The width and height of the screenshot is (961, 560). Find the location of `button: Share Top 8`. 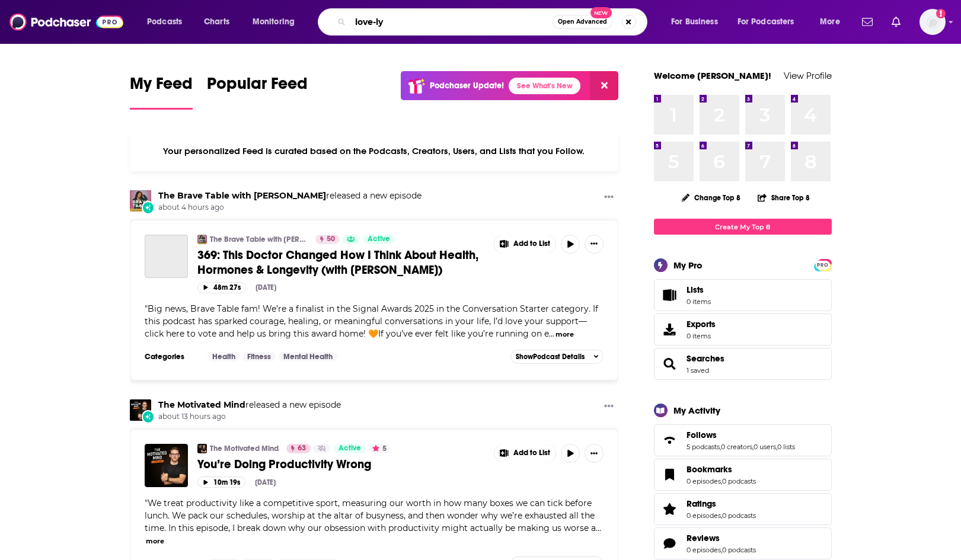

button: Share Top 8 is located at coordinates (784, 198).